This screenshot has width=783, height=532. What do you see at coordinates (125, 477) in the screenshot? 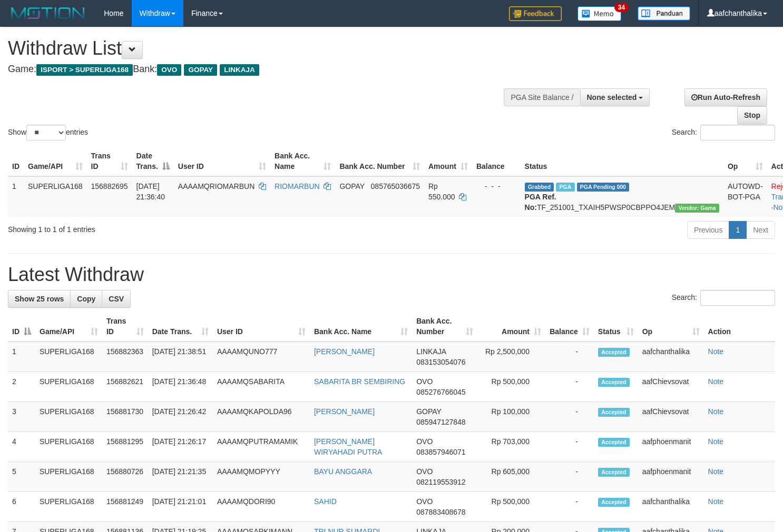
I see `td: 156880726` at bounding box center [125, 477].